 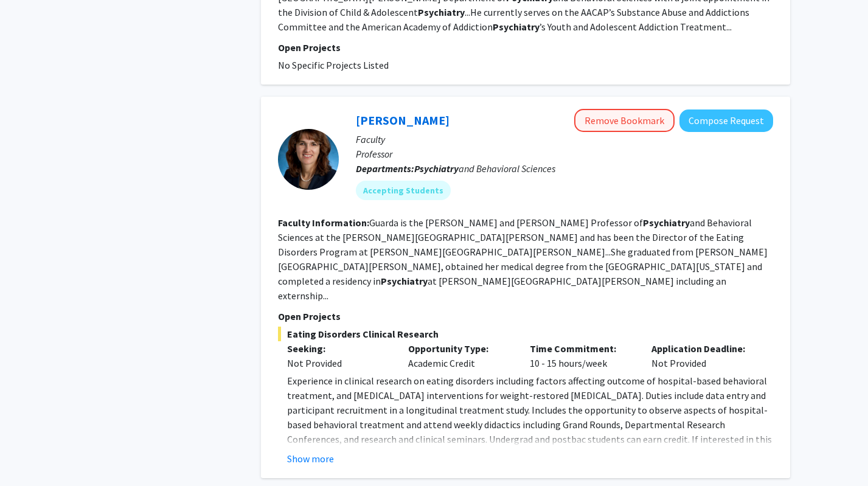 I want to click on p: Seeking:, so click(x=339, y=349).